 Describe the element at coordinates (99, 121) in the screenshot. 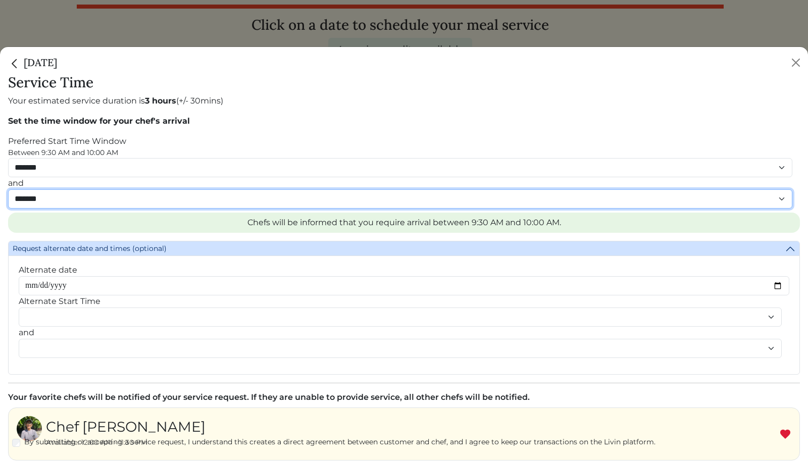

I see `strong: Set the time window for your chef's arrival` at that location.